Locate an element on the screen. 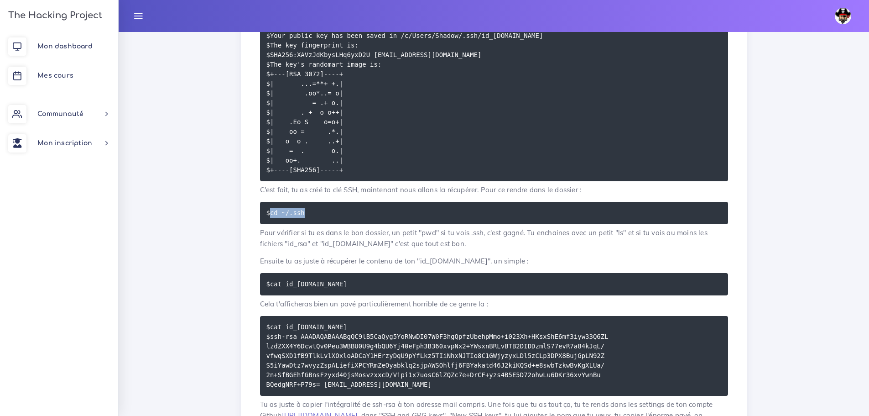 The height and width of the screenshot is (416, 869). p: Pour vérifier si tu es dans le bon dossier, un petit "pwd" si tu vois .ssh, c'est gagné. Tu encha... is located at coordinates (494, 238).